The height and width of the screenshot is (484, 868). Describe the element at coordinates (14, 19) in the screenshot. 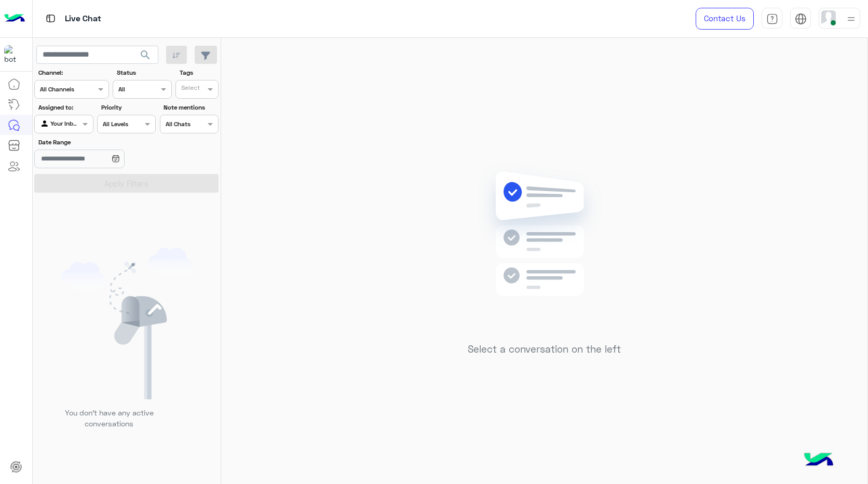

I see `img: Logo` at that location.